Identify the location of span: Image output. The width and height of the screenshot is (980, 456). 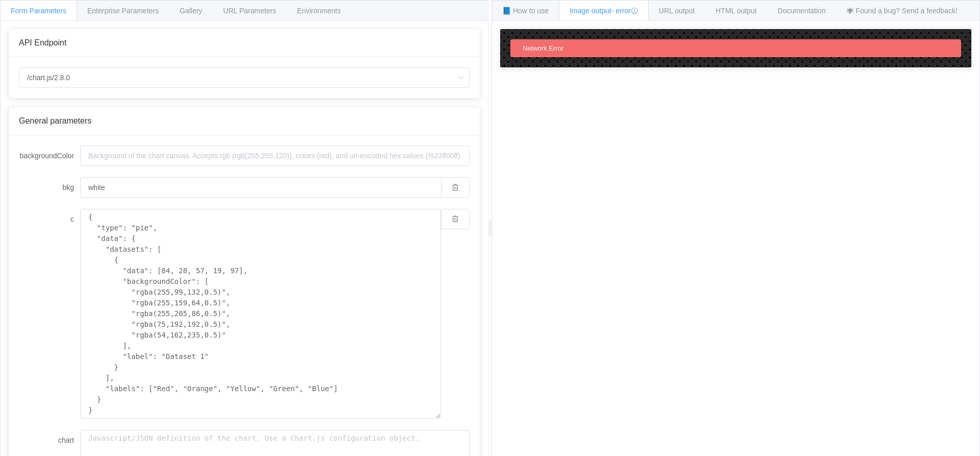
(604, 11).